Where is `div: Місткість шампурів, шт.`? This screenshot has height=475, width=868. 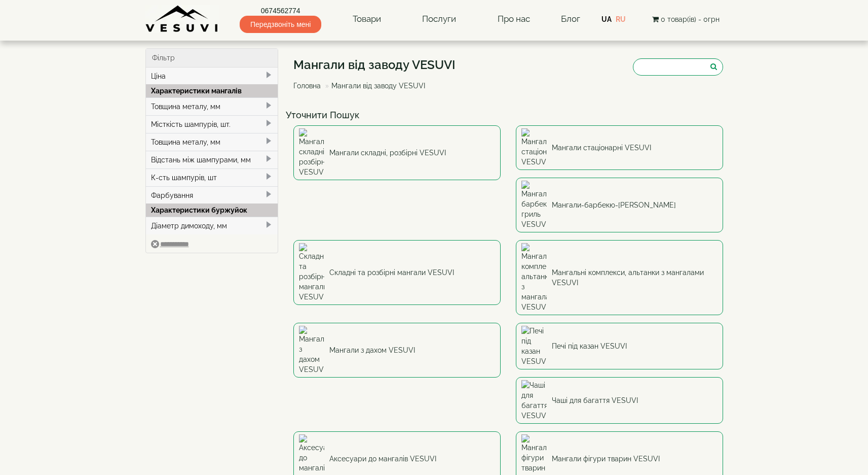
div: Місткість шампурів, шт. is located at coordinates (211, 124).